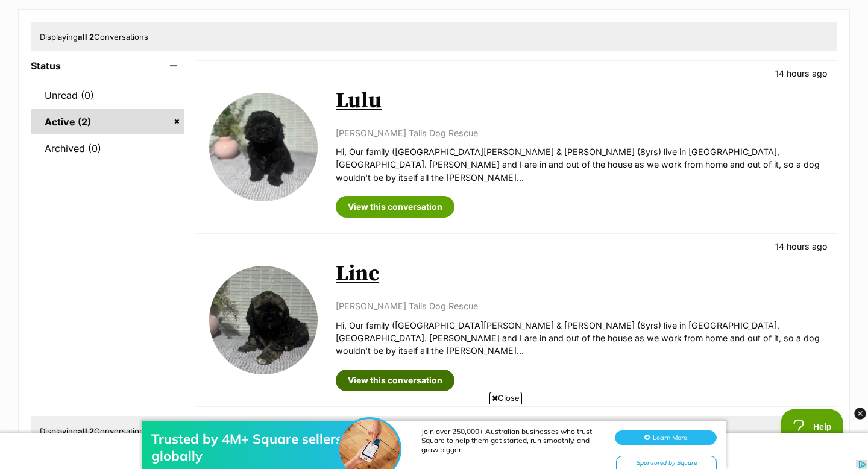 This screenshot has height=469, width=868. What do you see at coordinates (107, 95) in the screenshot?
I see `a: Unread (0)` at bounding box center [107, 95].